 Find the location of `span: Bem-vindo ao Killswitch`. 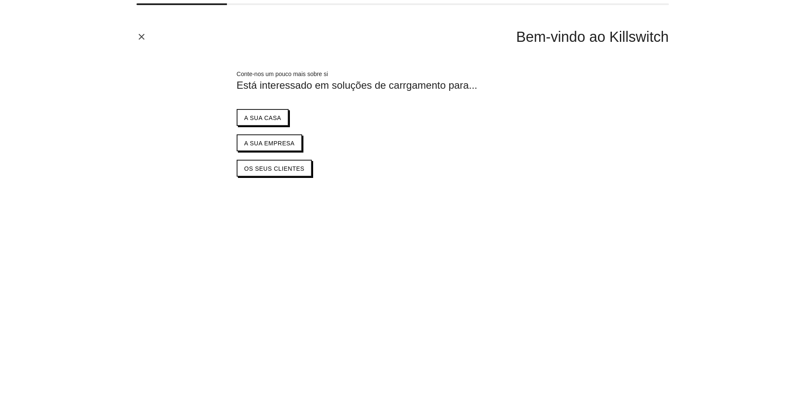

span: Bem-vindo ao Killswitch is located at coordinates (592, 37).